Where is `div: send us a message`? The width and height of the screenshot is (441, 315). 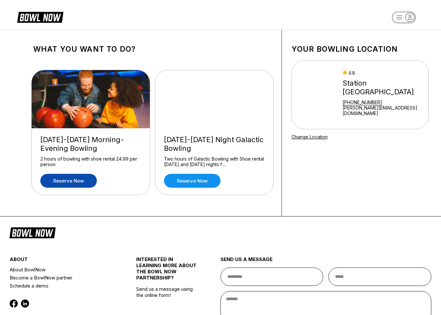 div: send us a message is located at coordinates (326, 261).